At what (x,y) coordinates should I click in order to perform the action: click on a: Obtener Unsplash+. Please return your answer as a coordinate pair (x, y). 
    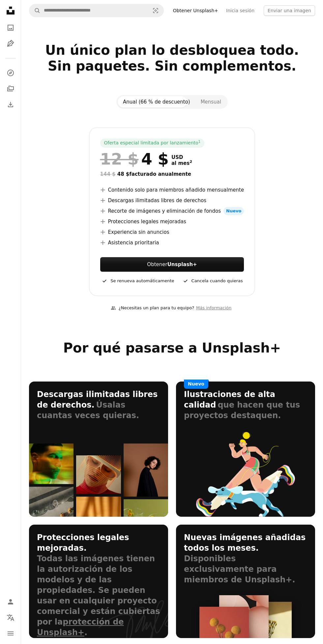
    Looking at the image, I should click on (195, 11).